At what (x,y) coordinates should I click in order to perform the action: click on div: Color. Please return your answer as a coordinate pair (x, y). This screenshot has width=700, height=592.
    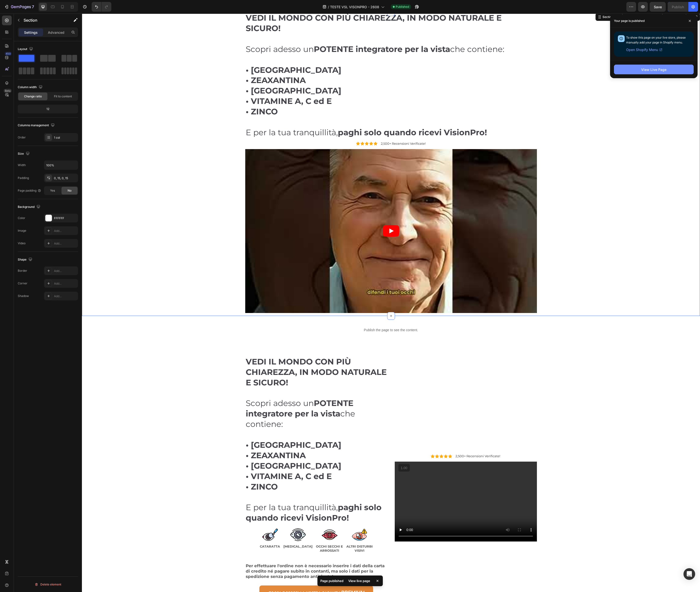
    Looking at the image, I should click on (22, 218).